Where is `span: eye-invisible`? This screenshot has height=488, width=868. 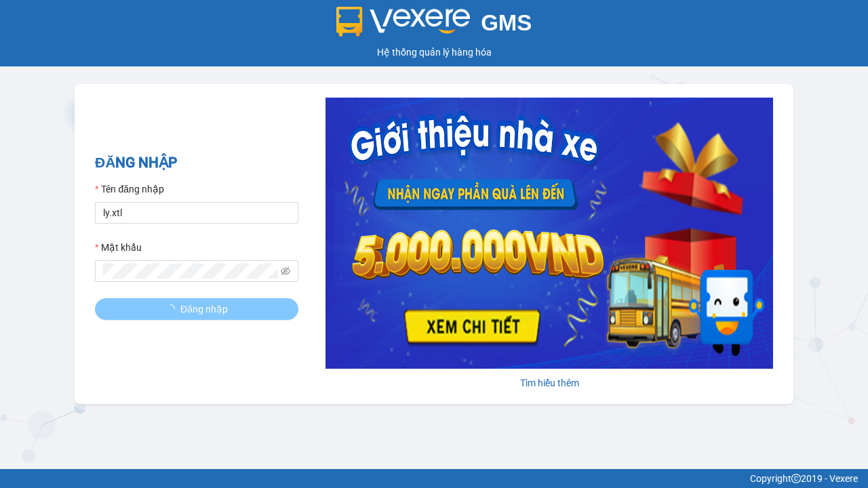
span: eye-invisible is located at coordinates (286, 272).